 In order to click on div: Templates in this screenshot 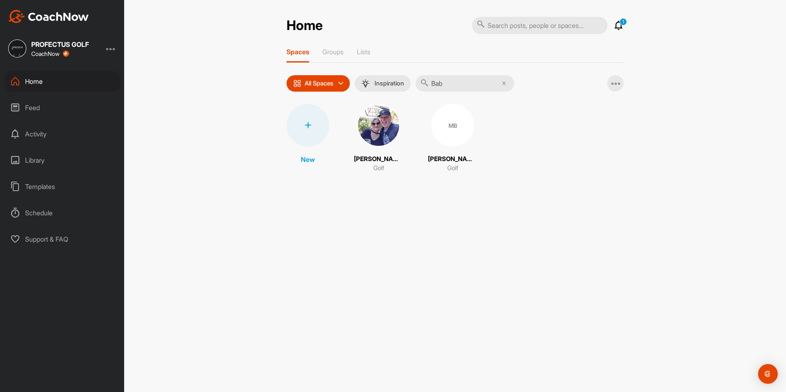, I will do `click(63, 187)`.